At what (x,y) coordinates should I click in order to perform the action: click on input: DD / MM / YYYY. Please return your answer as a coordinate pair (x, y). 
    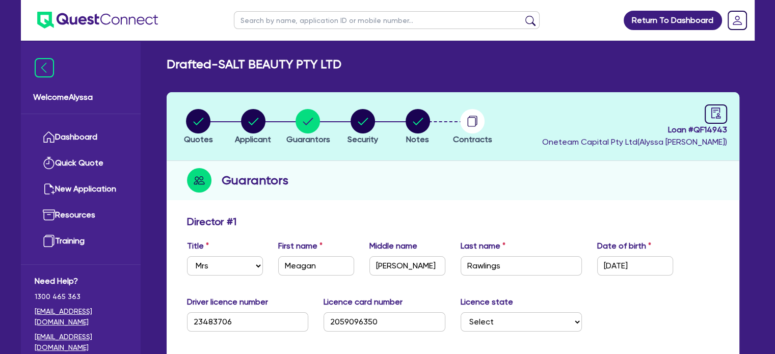
    Looking at the image, I should click on (635, 266).